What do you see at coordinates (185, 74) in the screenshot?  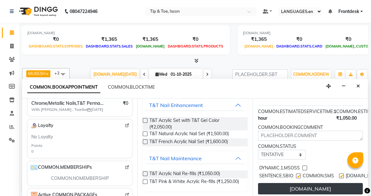 I see `input: 2025-10-01` at bounding box center [185, 74].